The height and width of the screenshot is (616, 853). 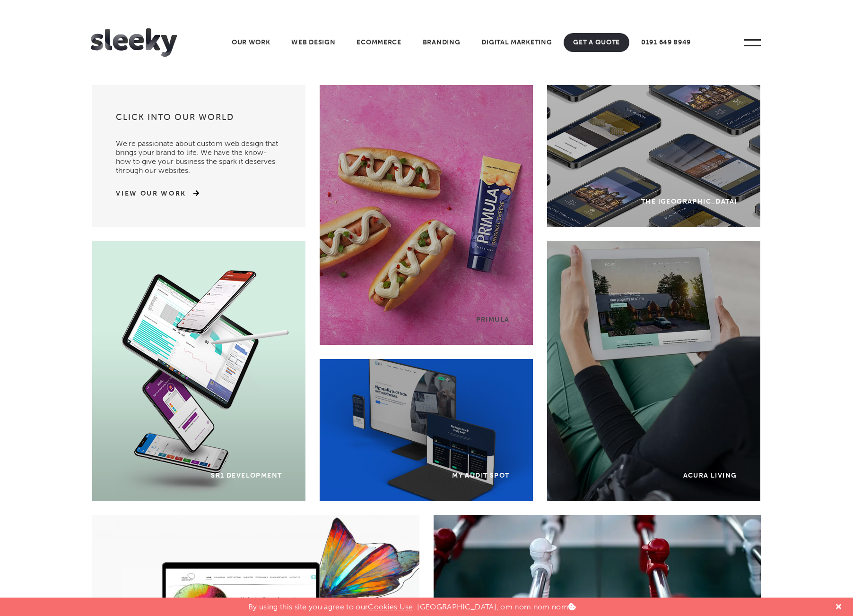 I want to click on a: Get A Quote, so click(x=596, y=42).